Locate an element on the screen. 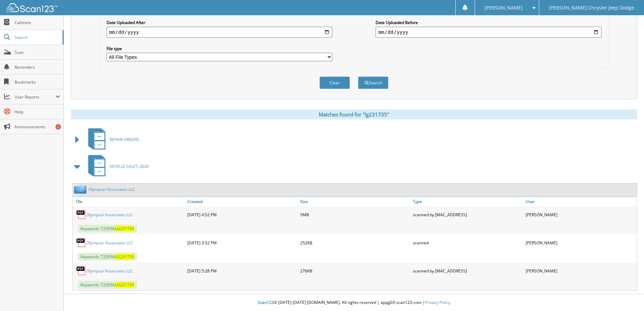 The image size is (644, 311). a: File is located at coordinates (129, 201).